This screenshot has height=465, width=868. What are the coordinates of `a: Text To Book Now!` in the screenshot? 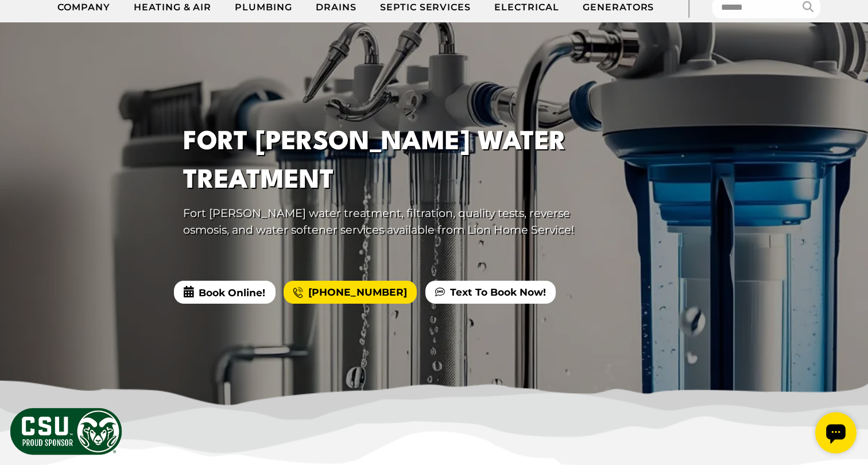 It's located at (490, 292).